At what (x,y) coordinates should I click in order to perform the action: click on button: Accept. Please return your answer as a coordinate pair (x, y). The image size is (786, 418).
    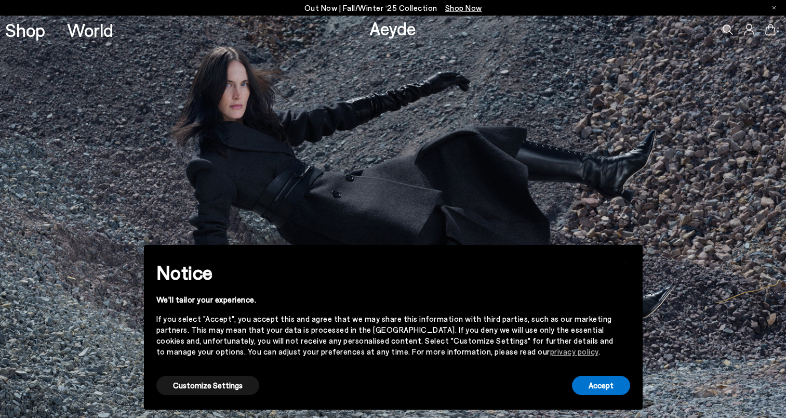
    Looking at the image, I should click on (601, 385).